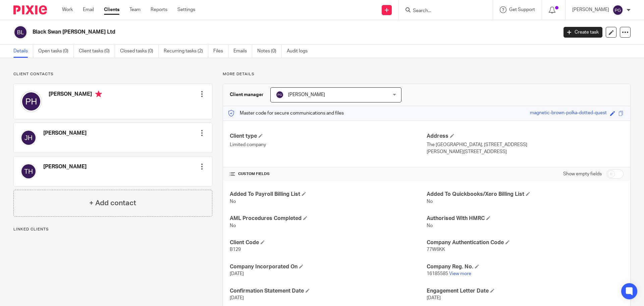  I want to click on i: Primary, so click(99, 94).